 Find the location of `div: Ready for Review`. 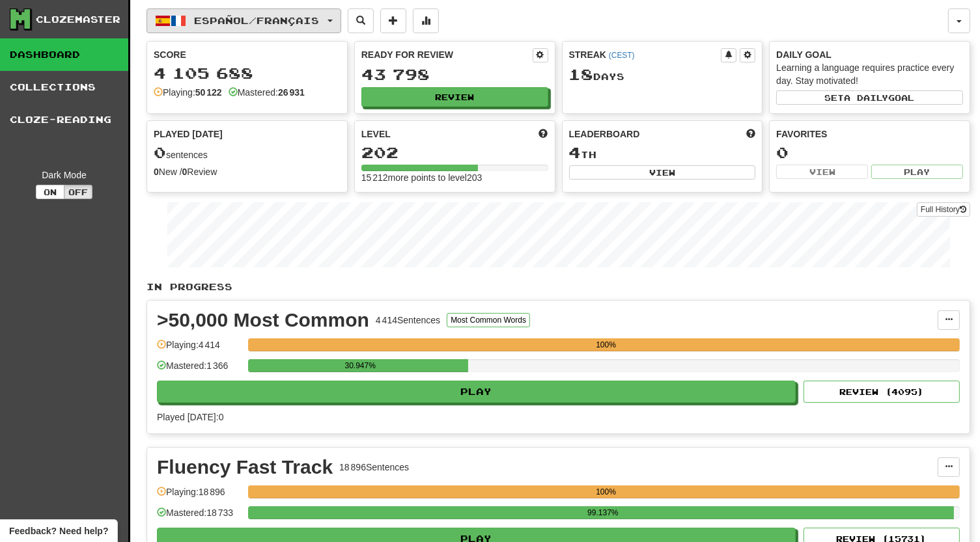

div: Ready for Review is located at coordinates (446, 55).